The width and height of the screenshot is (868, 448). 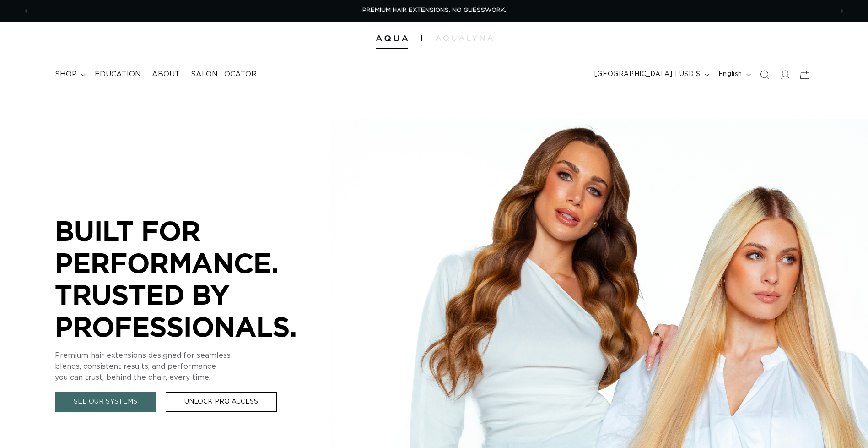 What do you see at coordinates (224, 74) in the screenshot?
I see `a: Salon Locator` at bounding box center [224, 74].